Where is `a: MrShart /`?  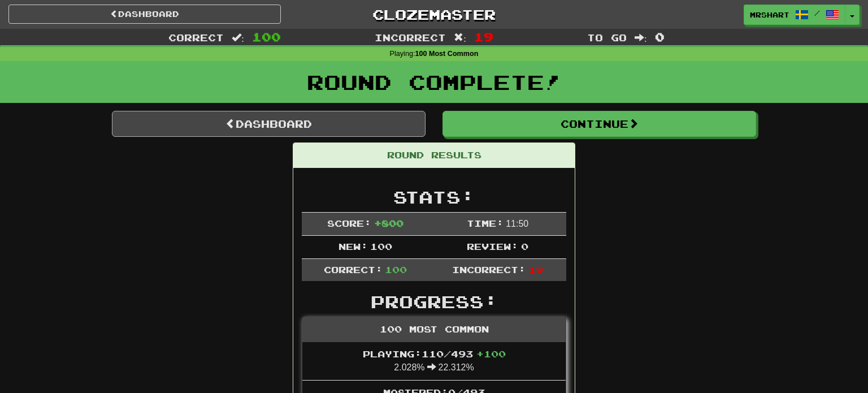
a: MrShart / is located at coordinates (794, 14).